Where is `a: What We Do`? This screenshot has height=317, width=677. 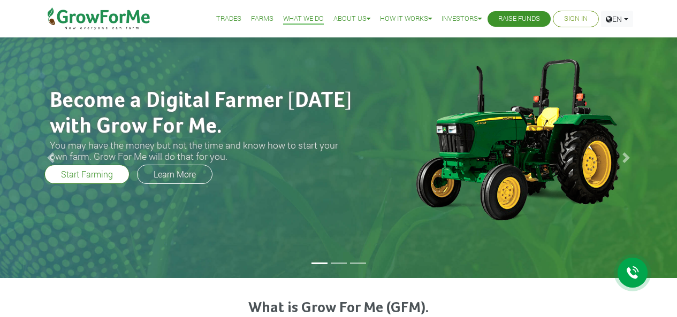
a: What We Do is located at coordinates (303, 19).